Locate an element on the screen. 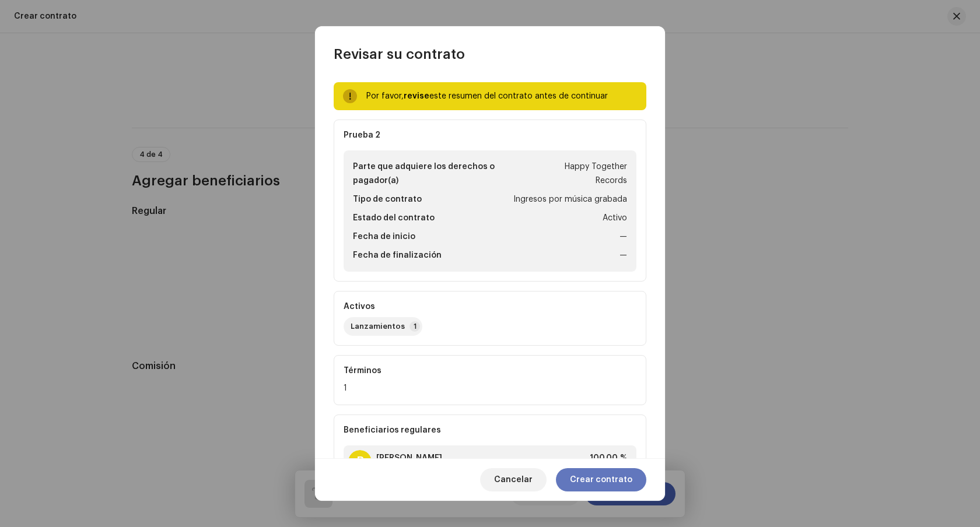  span: Revisar su contrato is located at coordinates (399, 55).